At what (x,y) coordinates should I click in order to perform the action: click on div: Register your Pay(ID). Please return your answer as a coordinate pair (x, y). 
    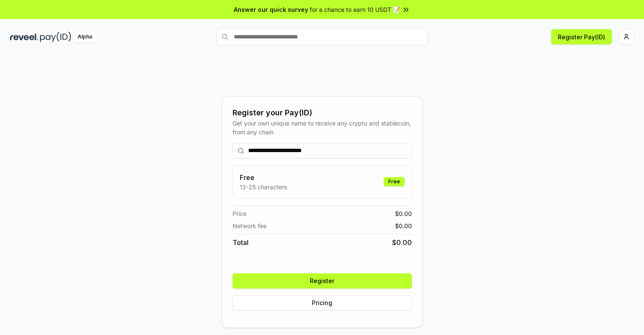
    Looking at the image, I should click on (322, 113).